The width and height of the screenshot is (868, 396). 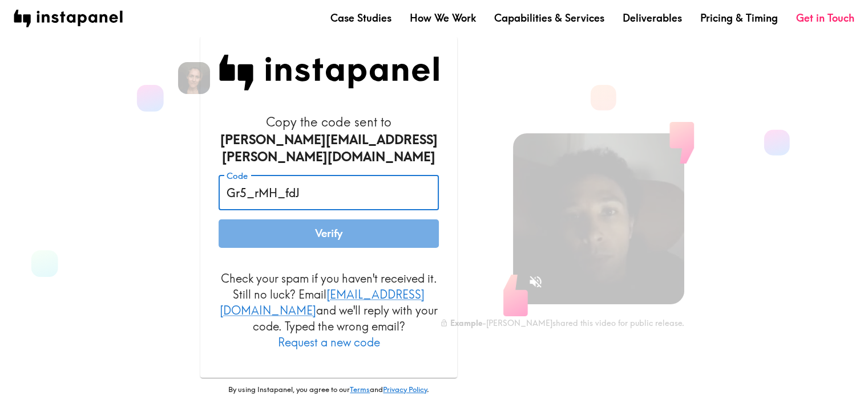 I want to click on a: Capabilities & Services, so click(x=549, y=17).